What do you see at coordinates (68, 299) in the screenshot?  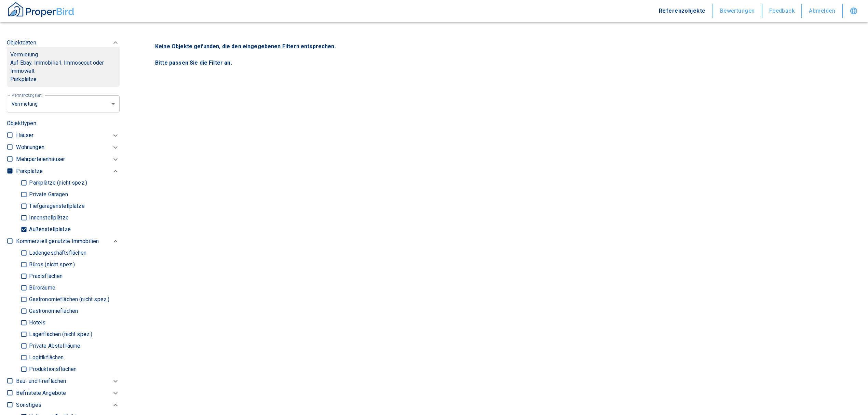 I see `p: Gastronomieflächen (nicht spez.)` at bounding box center [68, 299].